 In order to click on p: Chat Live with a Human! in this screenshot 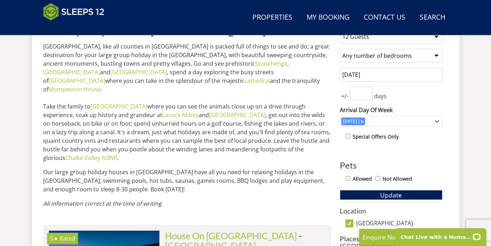, I will do `click(45, 14)`.